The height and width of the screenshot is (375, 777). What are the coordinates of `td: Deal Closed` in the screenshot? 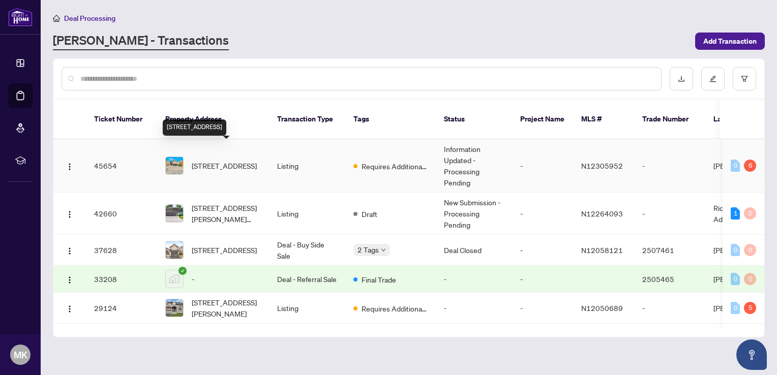 It's located at (474, 250).